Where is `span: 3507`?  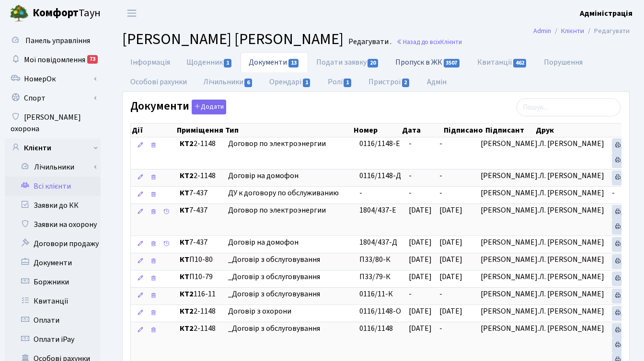
span: 3507 is located at coordinates (452, 63).